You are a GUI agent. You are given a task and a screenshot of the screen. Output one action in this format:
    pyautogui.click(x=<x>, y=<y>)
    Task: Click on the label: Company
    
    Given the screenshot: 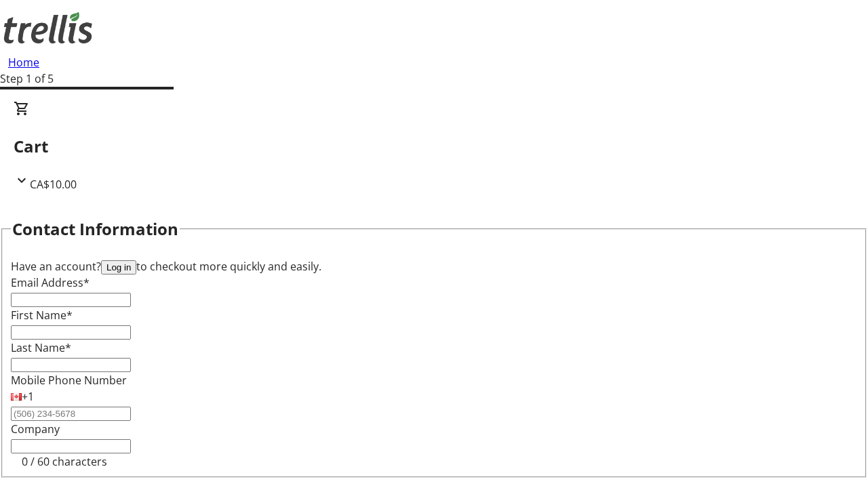 What is the action you would take?
    pyautogui.click(x=35, y=430)
    